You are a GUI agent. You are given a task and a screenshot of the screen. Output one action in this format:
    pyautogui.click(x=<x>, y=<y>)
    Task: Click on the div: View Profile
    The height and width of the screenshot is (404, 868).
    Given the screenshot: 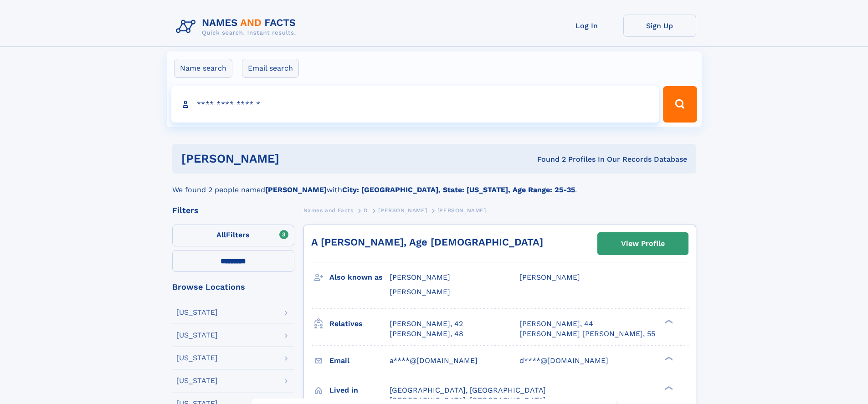 What is the action you would take?
    pyautogui.click(x=643, y=244)
    